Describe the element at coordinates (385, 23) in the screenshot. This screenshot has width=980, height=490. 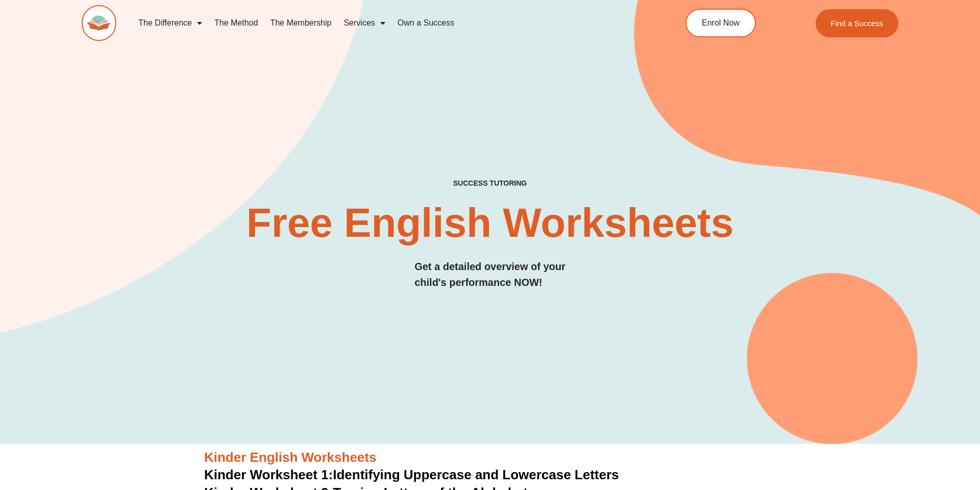
I see `nav: Menu` at that location.